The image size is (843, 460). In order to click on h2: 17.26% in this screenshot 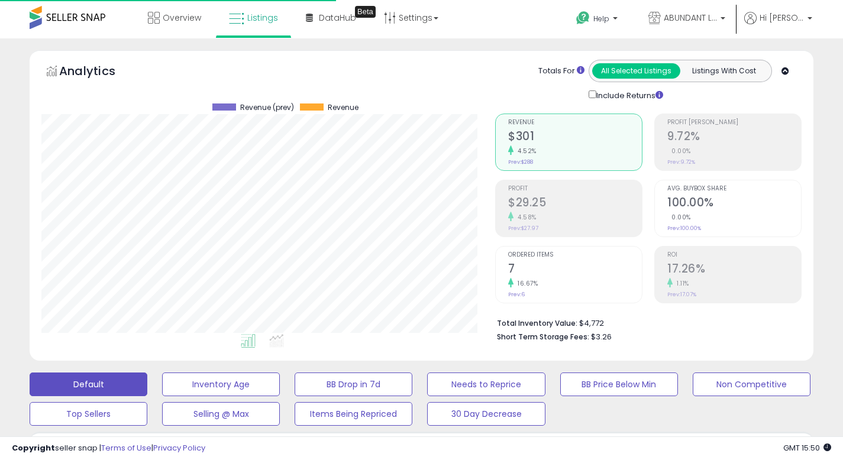, I will do `click(735, 270)`.